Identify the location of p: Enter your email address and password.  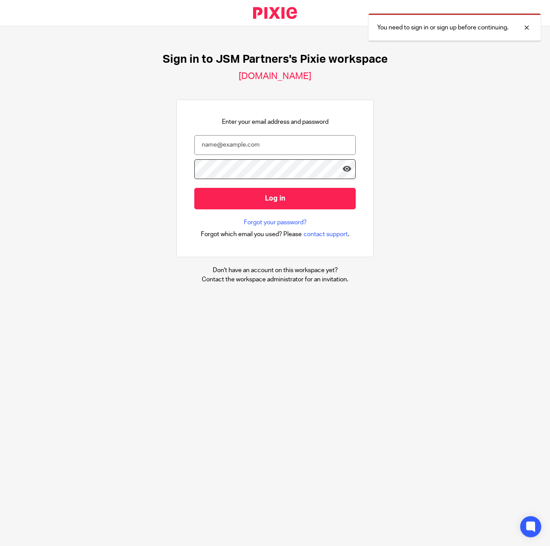
(275, 122).